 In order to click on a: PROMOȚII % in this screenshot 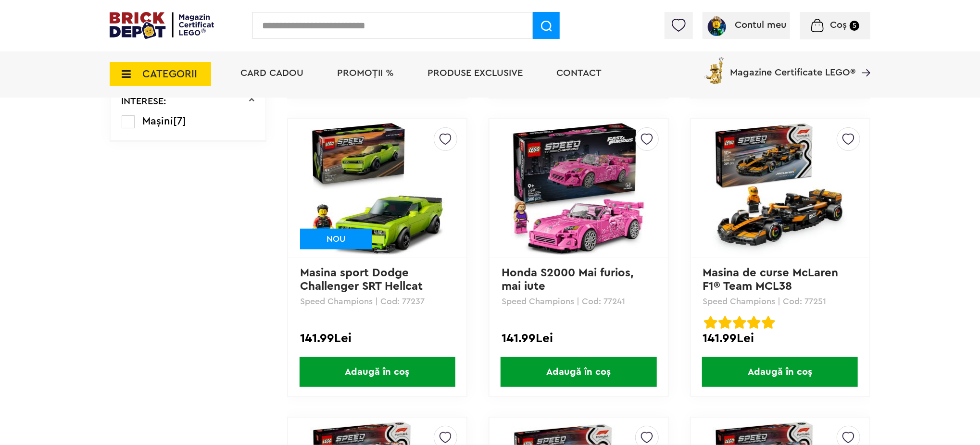, I will do `click(365, 73)`.